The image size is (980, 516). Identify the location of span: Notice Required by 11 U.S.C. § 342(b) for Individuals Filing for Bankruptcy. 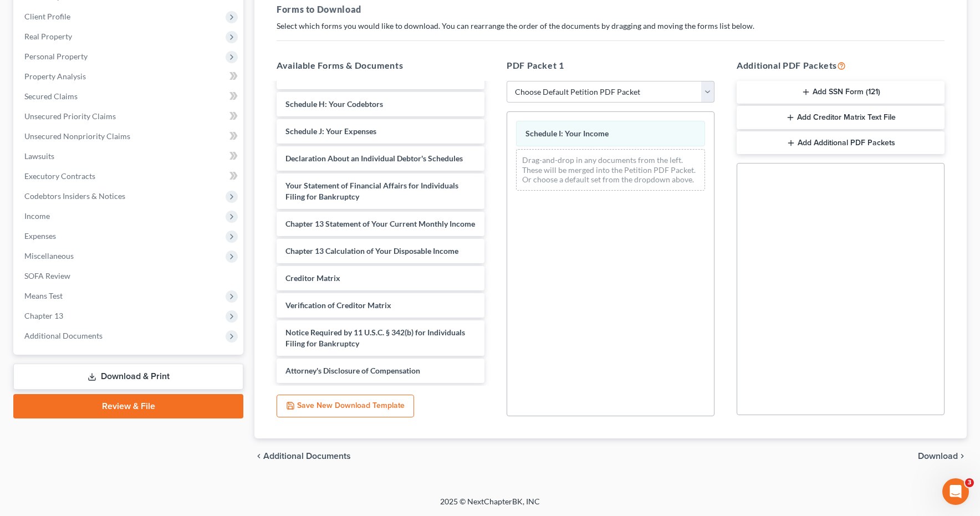
(376, 338).